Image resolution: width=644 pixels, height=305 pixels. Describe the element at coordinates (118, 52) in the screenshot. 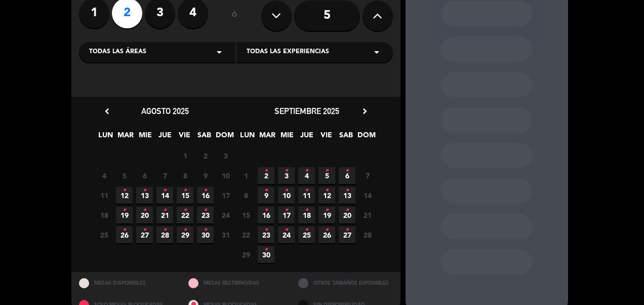

I see `span: Todas las áreas` at that location.